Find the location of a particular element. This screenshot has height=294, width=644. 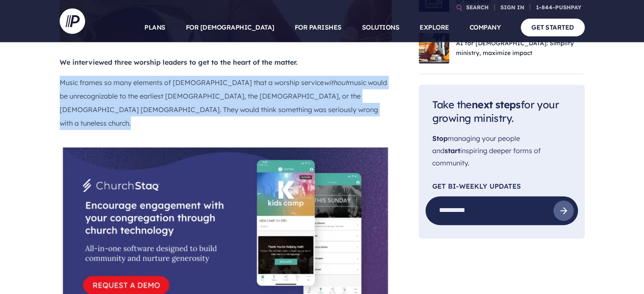

a: PLANS is located at coordinates (155, 27).